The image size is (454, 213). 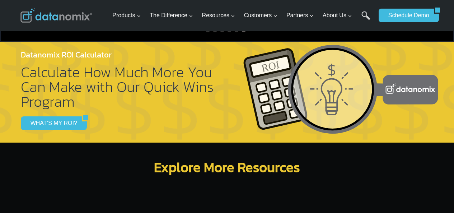 I want to click on img: Datanomix, so click(x=56, y=15).